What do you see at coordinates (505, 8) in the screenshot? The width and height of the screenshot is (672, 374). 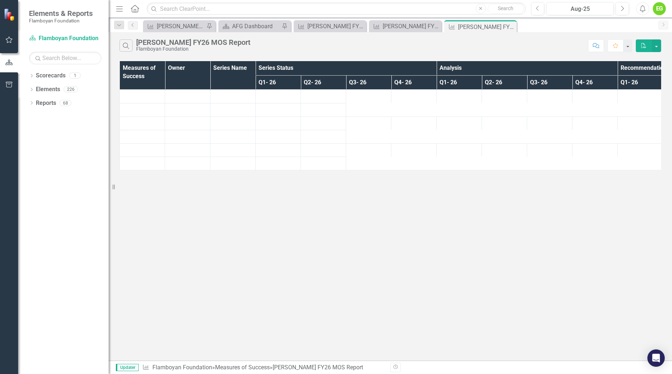 I see `span: Search` at bounding box center [505, 8].